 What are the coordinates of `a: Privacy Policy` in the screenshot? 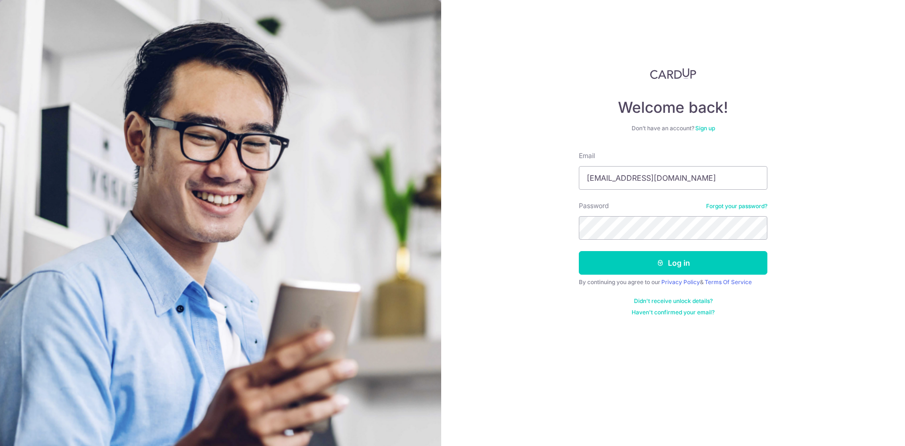 It's located at (681, 282).